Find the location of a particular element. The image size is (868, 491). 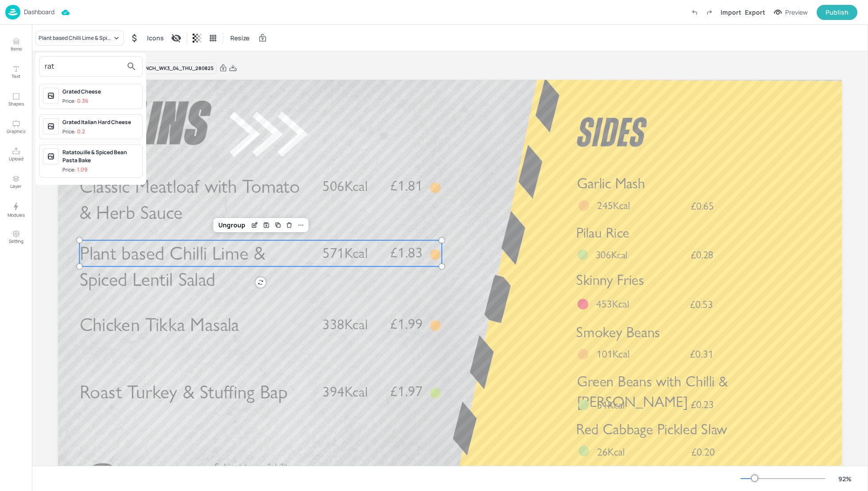

p: 0.2 is located at coordinates (81, 131).